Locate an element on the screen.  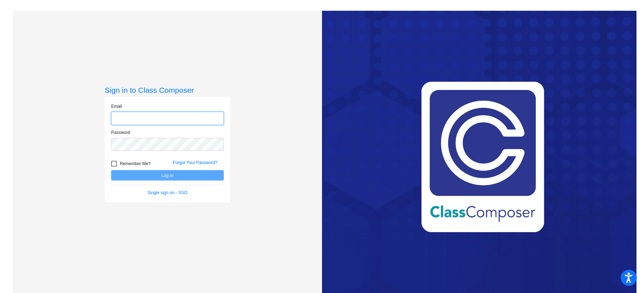
button: Log In is located at coordinates (168, 176).